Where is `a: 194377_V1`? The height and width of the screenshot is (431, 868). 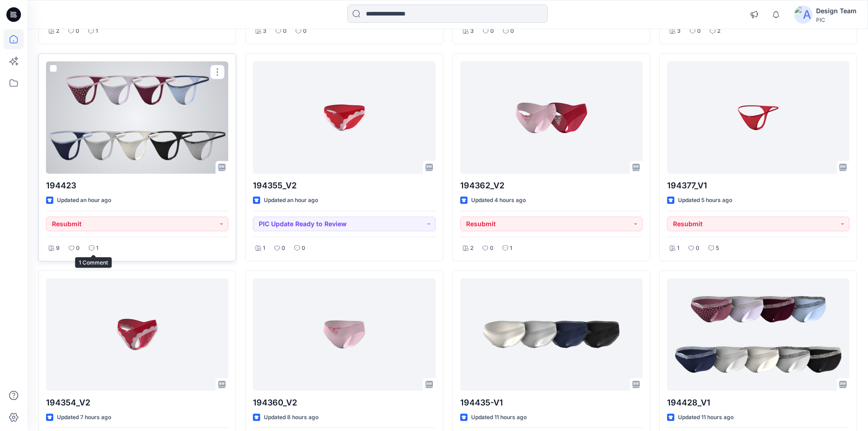 a: 194377_V1 is located at coordinates (758, 117).